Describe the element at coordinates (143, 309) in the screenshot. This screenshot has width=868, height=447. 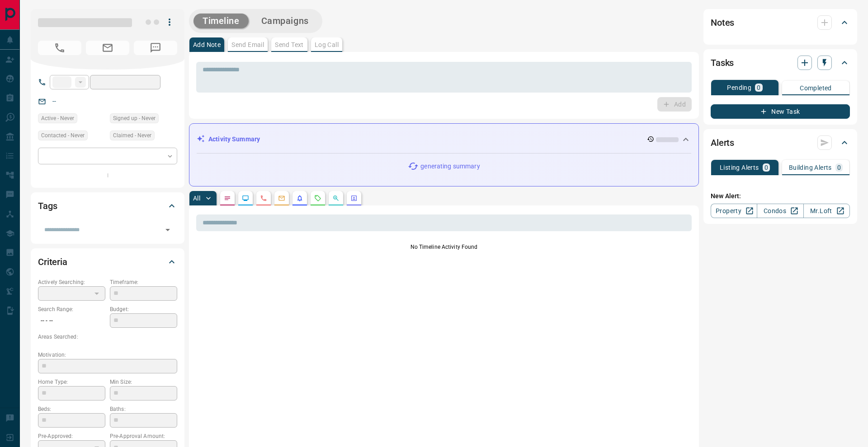
I see `p: Budget:` at that location.